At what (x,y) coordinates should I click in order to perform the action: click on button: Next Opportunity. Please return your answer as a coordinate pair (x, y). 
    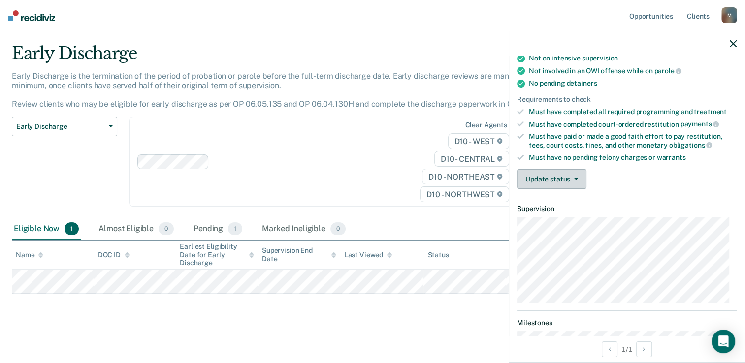
    Looking at the image, I should click on (644, 349).